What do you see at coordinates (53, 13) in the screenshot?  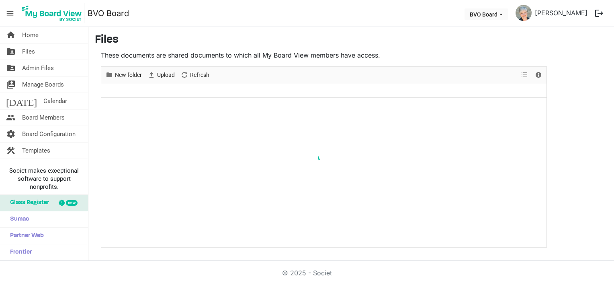 I see `a: My Board View Logo` at bounding box center [53, 13].